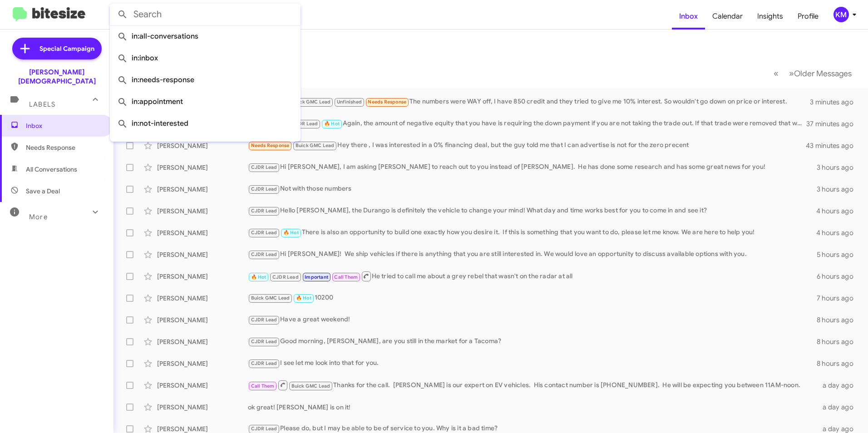  I want to click on div: The numbers were WAY off, I have 850 credit and they tried to give me 10% interest. So wouldn't g..., so click(529, 101).